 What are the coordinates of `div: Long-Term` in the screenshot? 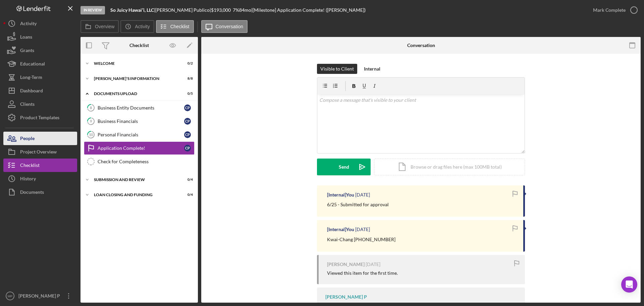 It's located at (31, 78).